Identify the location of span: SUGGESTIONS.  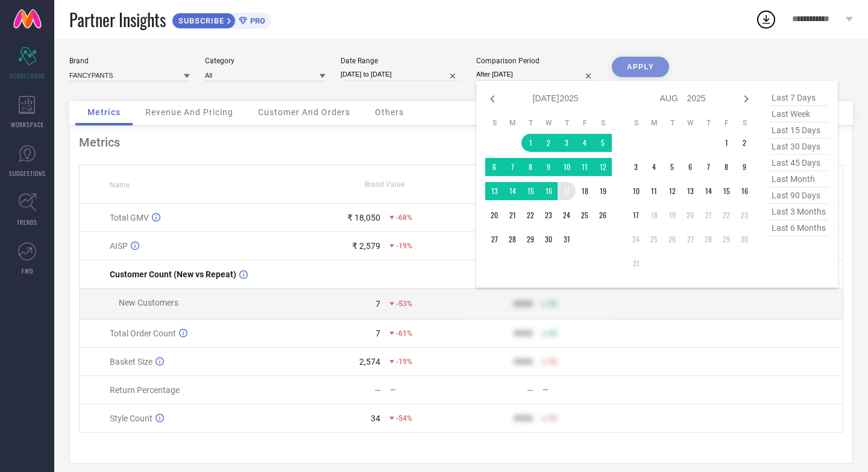
(27, 173).